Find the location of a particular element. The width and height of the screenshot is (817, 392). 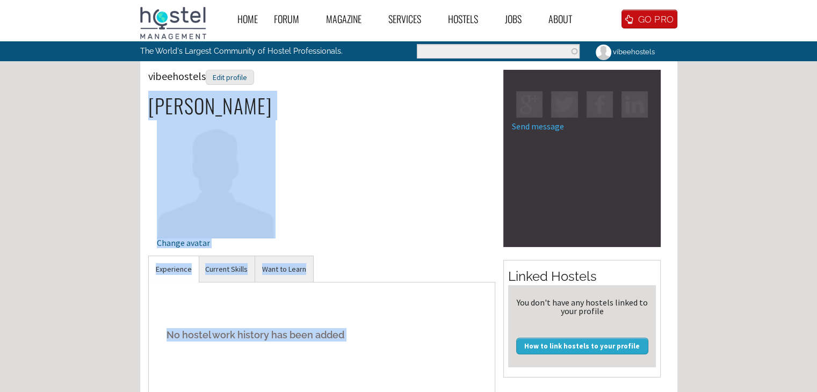

a: Want to Learn is located at coordinates (284, 269).